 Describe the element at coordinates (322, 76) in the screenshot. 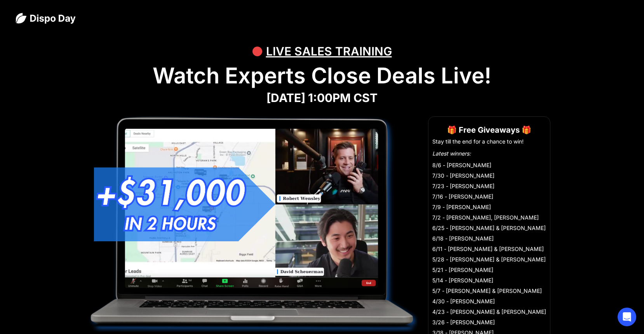

I see `h1: Watch Experts Close Deals Live!` at that location.